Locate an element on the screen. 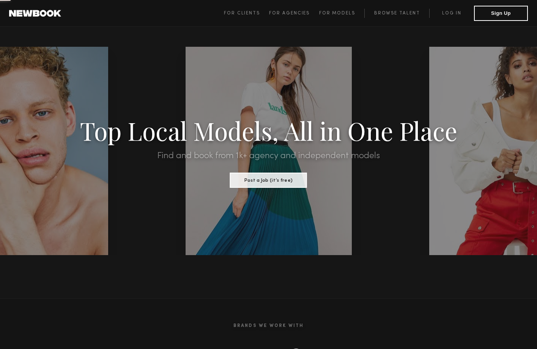  a: For Clients is located at coordinates (246, 13).